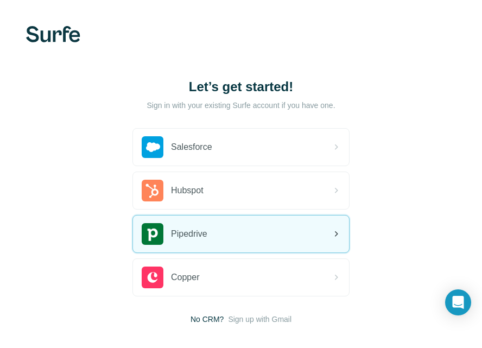 The image size is (482, 348). Describe the element at coordinates (458, 302) in the screenshot. I see `div: Open Intercom Messenger` at that location.